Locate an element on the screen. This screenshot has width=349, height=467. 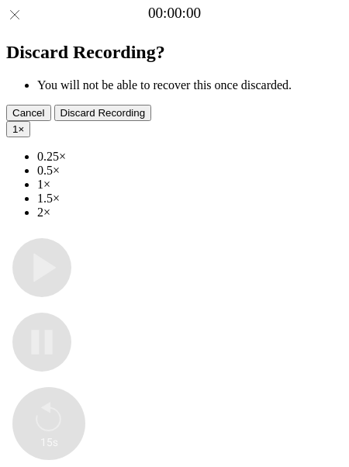
li: You will not be able to recover this once discarded. is located at coordinates (190, 85).